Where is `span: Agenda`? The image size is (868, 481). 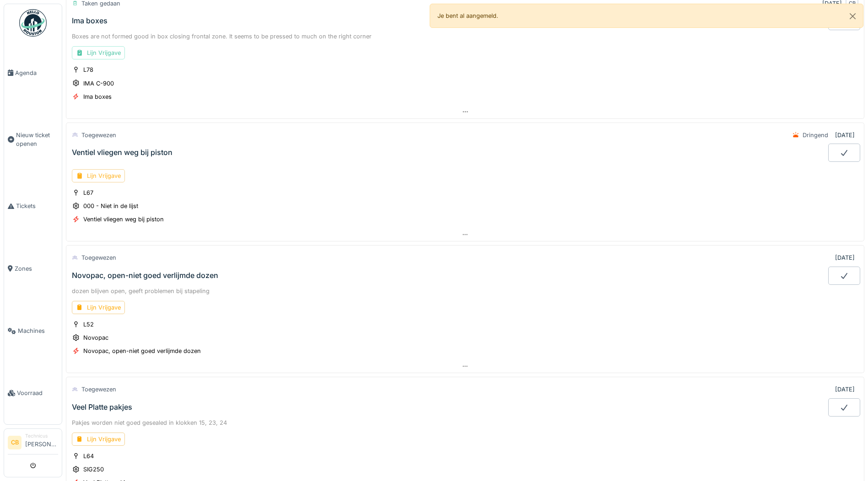
span: Agenda is located at coordinates (37, 73).